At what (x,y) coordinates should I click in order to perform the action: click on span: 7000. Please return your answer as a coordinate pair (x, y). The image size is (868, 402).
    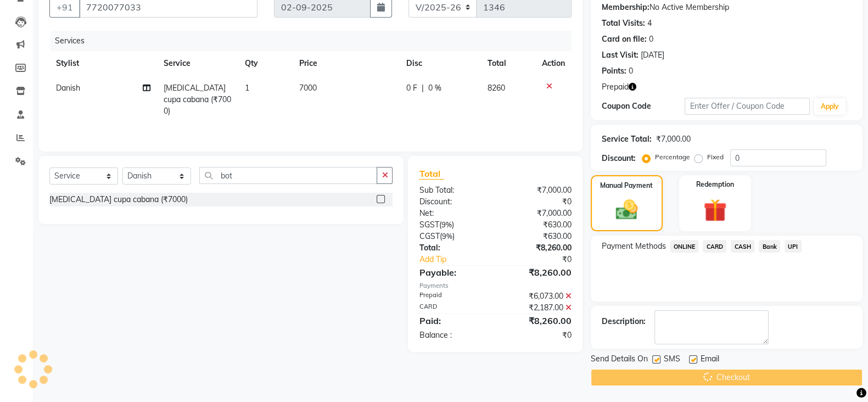
    Looking at the image, I should click on (307, 88).